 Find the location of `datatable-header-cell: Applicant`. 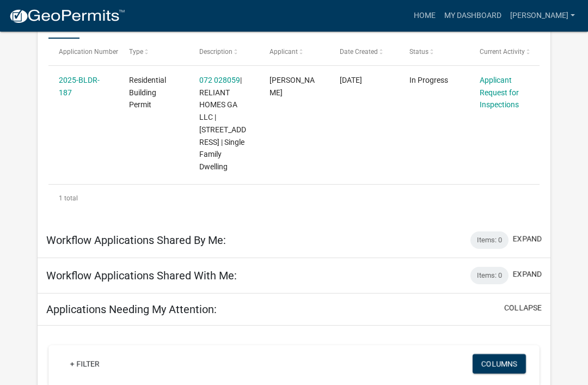

datatable-header-cell: Applicant is located at coordinates (294, 52).